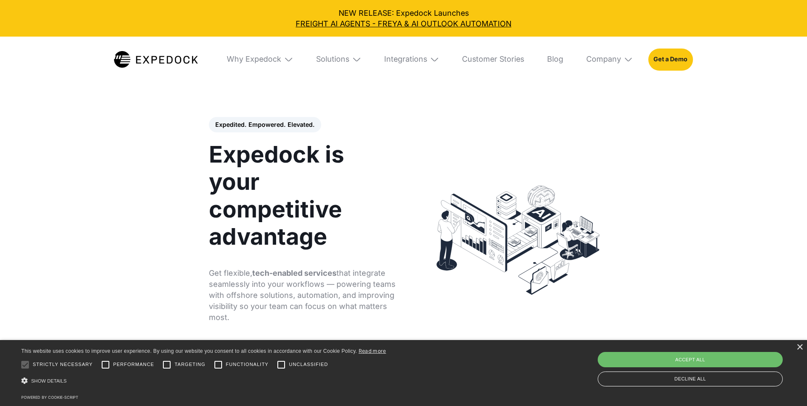 The width and height of the screenshot is (807, 406). What do you see at coordinates (671, 60) in the screenshot?
I see `a: Get a Demo` at bounding box center [671, 60].